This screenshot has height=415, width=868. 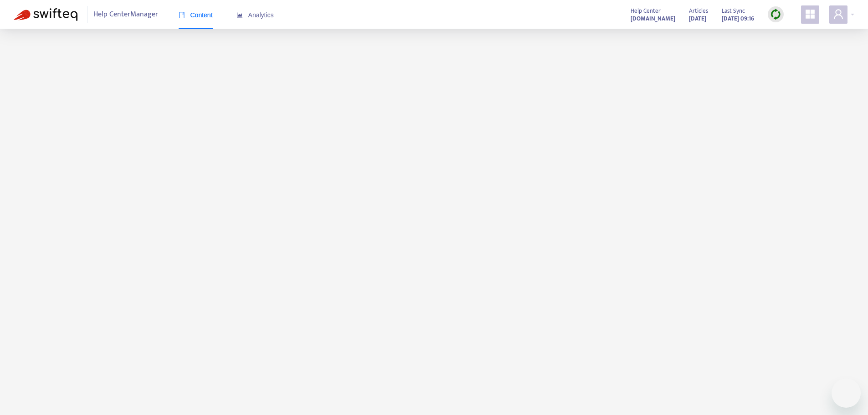 What do you see at coordinates (195, 15) in the screenshot?
I see `span: Content` at bounding box center [195, 15].